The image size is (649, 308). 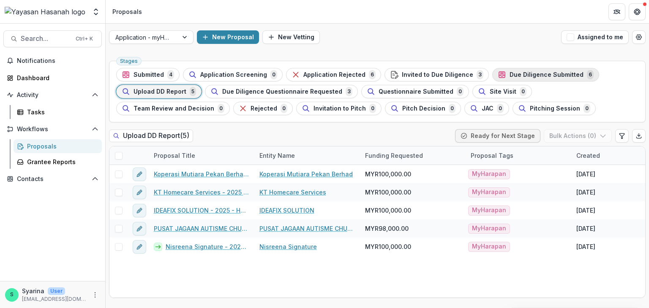 What do you see at coordinates (333, 75) in the screenshot?
I see `button: Application Rejected6` at bounding box center [333, 75].